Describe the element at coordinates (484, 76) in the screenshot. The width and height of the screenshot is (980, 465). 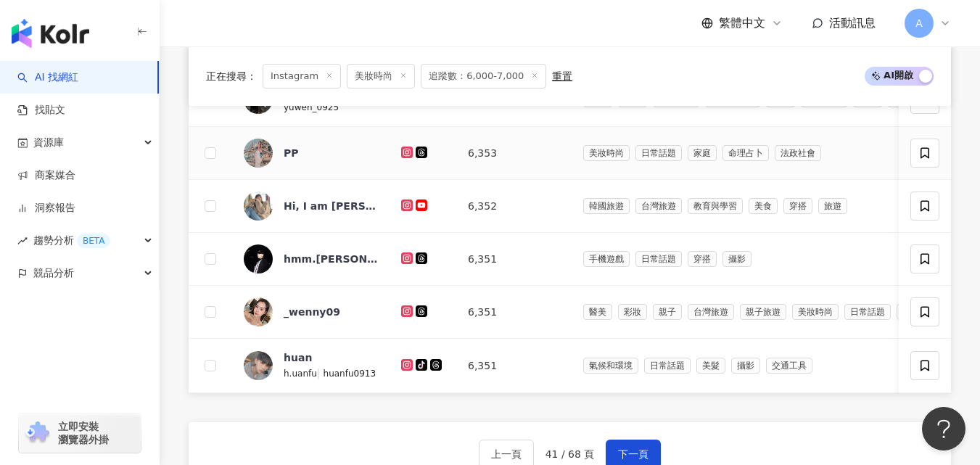
I see `span: 追蹤數：6,000-7,000` at that location.